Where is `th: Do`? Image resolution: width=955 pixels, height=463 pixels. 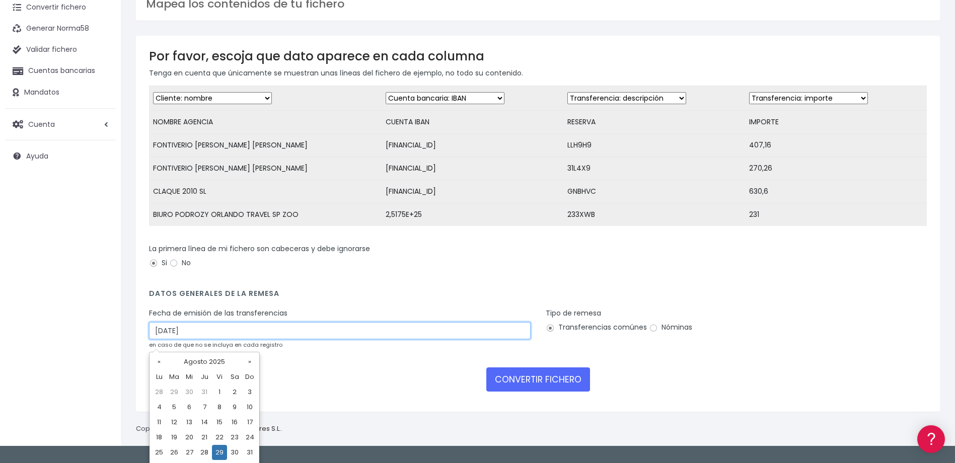 th: Do is located at coordinates (250, 377).